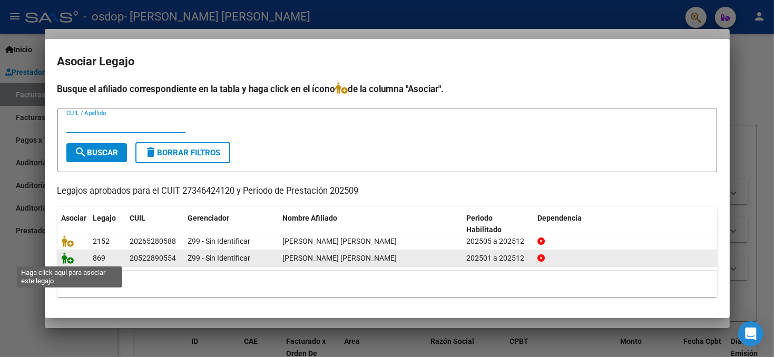 The image size is (774, 357). What do you see at coordinates (183, 153) in the screenshot?
I see `button: Borrar Filtros` at bounding box center [183, 153].